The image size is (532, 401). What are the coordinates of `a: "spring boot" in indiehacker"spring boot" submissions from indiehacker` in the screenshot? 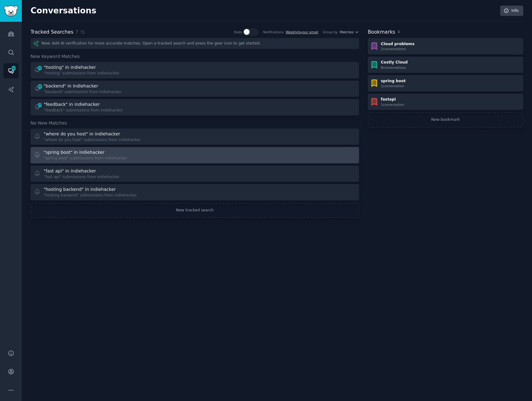 It's located at (194, 155).